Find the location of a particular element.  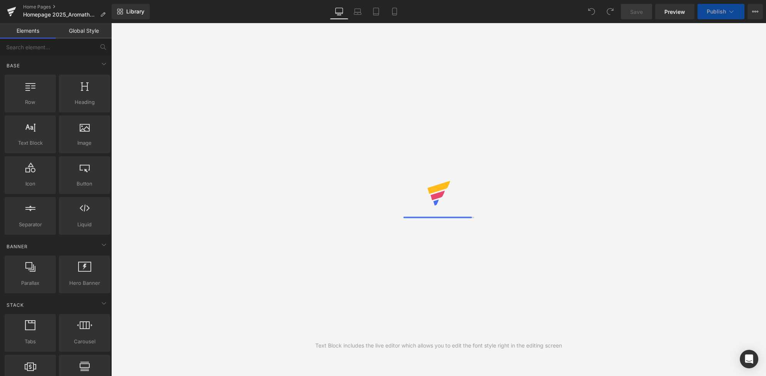

a: Mobile is located at coordinates (395, 12).